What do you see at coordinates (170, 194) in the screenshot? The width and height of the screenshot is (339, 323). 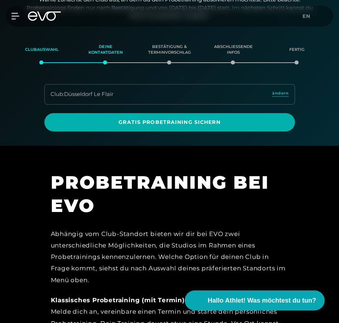 I see `h1: PROBETRAINING BEI EVO` at bounding box center [170, 194].